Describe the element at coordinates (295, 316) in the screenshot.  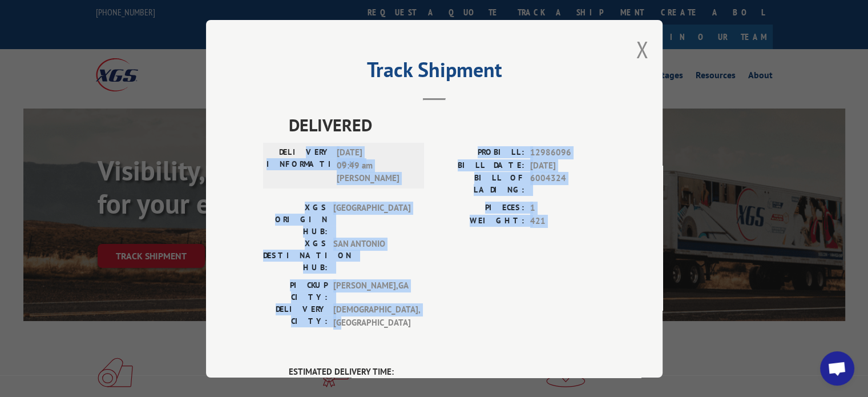
I see `label: DELIVERY CITY:` at that location.